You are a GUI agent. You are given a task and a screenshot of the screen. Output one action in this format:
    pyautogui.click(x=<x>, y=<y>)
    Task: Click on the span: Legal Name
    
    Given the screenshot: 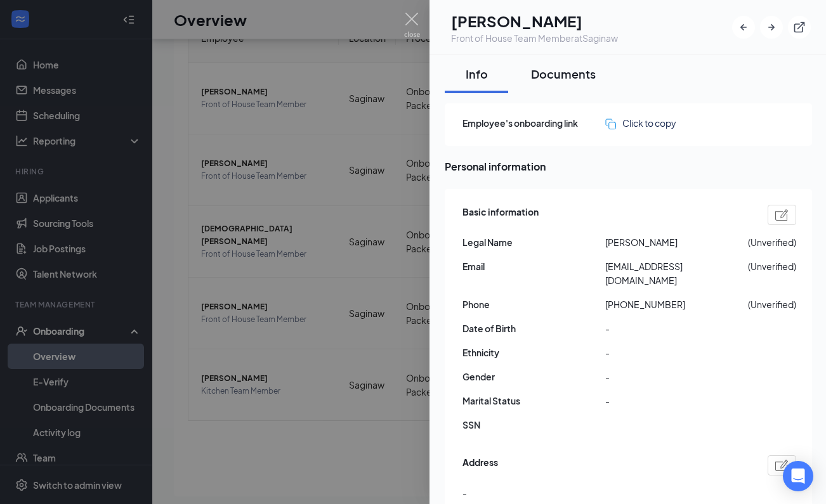 What is the action you would take?
    pyautogui.click(x=534, y=242)
    